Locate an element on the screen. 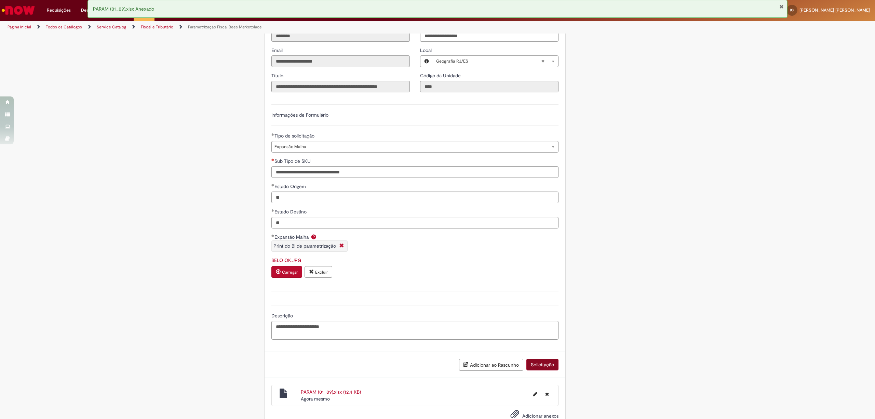 The width and height of the screenshot is (875, 419). button: Adicionar ao Rascunho is located at coordinates (491, 364).